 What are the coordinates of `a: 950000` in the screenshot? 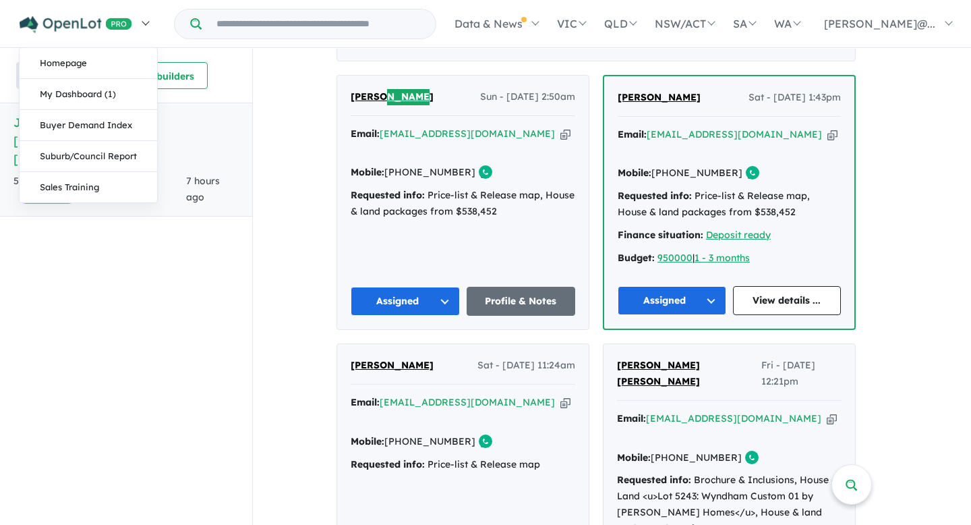 It's located at (675, 258).